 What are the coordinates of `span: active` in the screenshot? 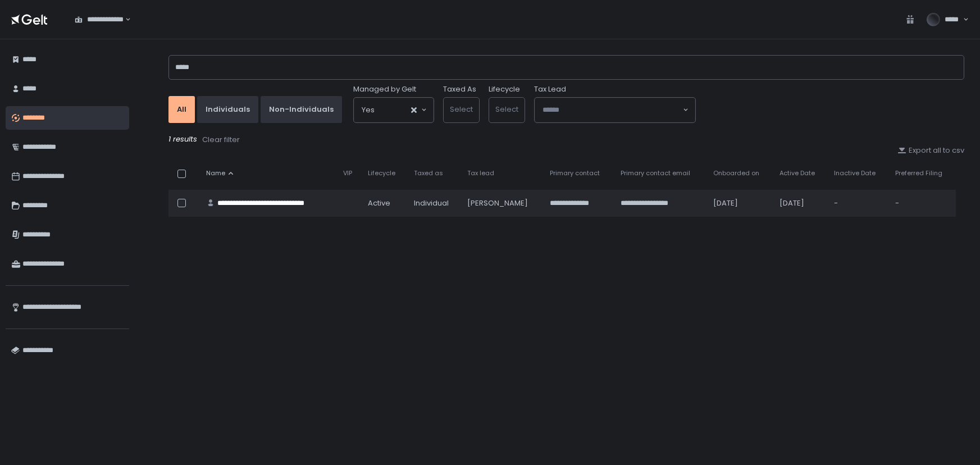 It's located at (379, 204).